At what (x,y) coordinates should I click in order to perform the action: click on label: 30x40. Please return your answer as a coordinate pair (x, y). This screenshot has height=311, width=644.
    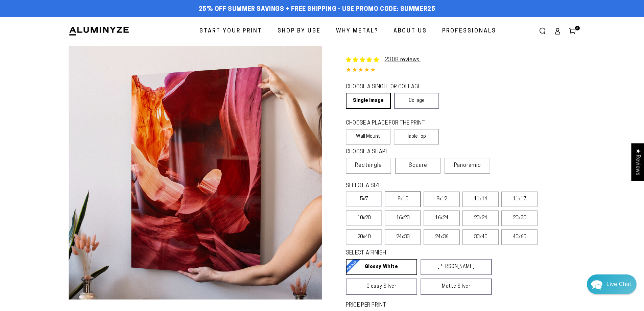
    Looking at the image, I should click on (480, 237).